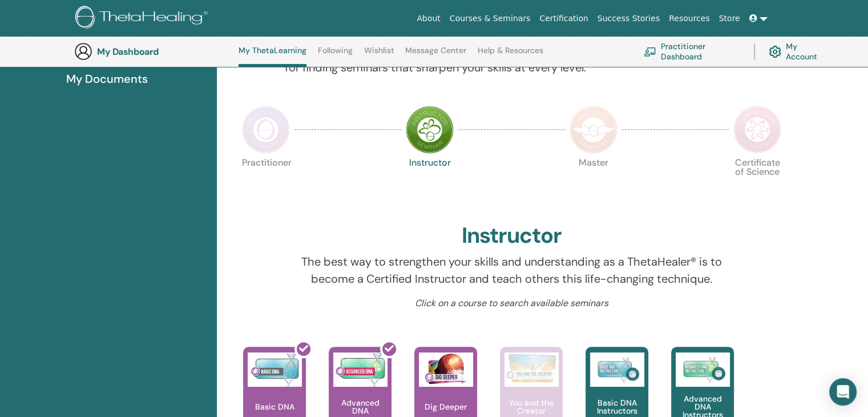 This screenshot has height=417, width=868. What do you see at coordinates (616, 406) in the screenshot?
I see `p: Basic DNA Instructors` at bounding box center [616, 406].